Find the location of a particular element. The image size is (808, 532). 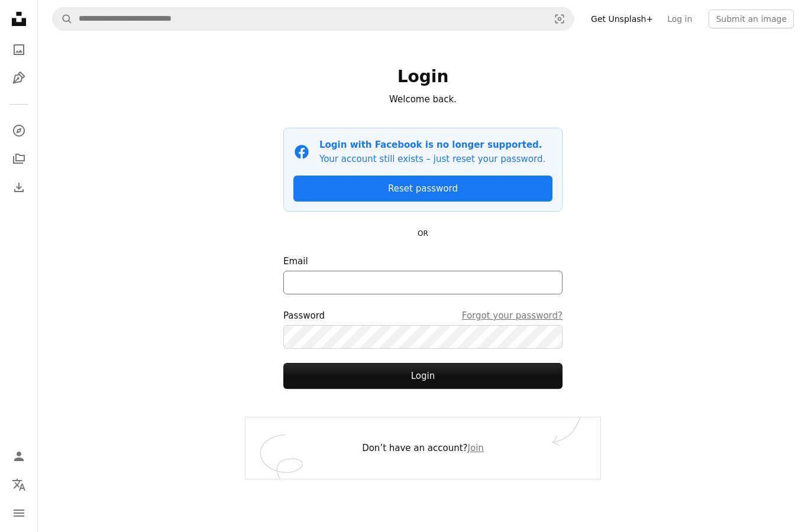

a: Log in / Sign up is located at coordinates (19, 456).